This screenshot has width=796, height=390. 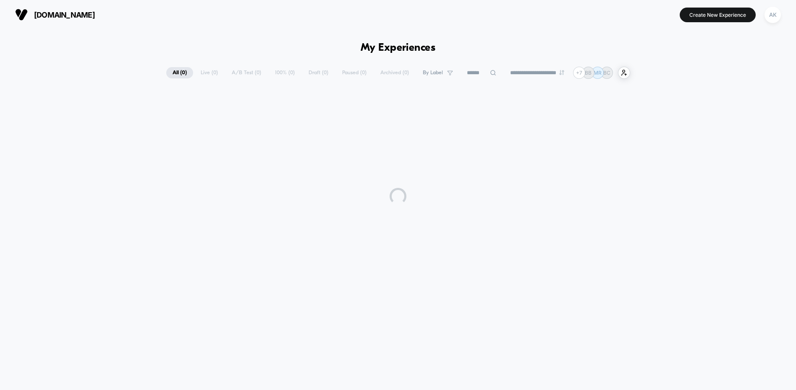 I want to click on button: AK, so click(x=772, y=15).